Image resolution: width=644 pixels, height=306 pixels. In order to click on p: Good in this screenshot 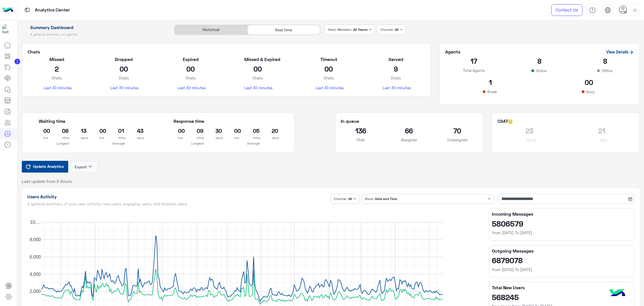, I will do `click(531, 140)`.